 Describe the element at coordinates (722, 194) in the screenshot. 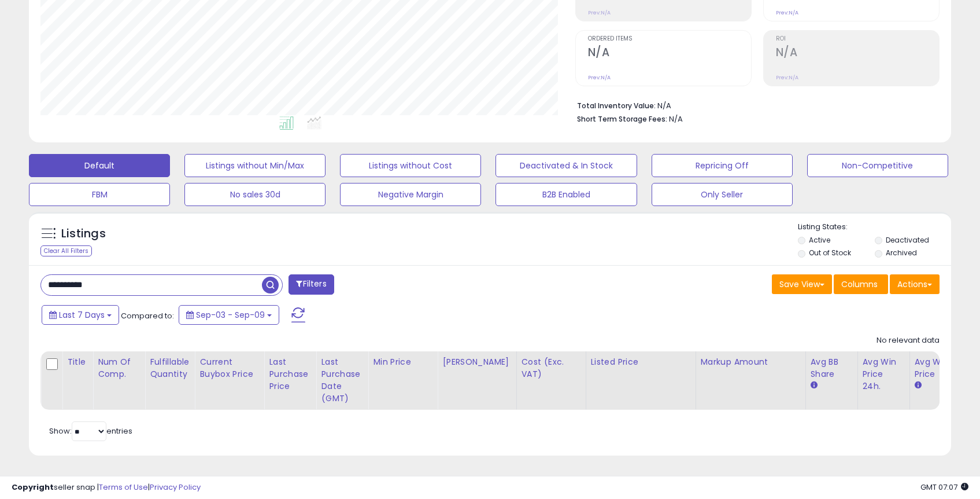

I see `button: Only Seller` at that location.